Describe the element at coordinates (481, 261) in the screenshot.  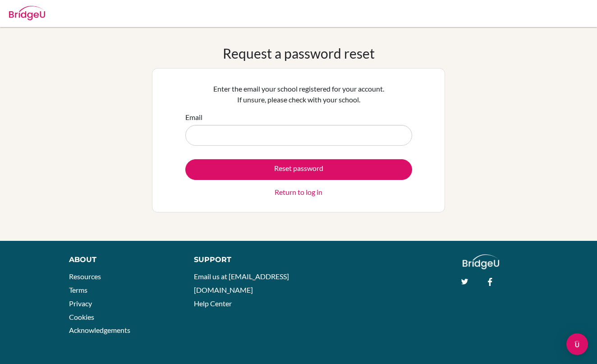
I see `img: logo_white@2x-f4f0deed5e89b7ecb1c2cc34c3e3d731f90f0f143d5ea2071677605dd97b5244.png` at that location.